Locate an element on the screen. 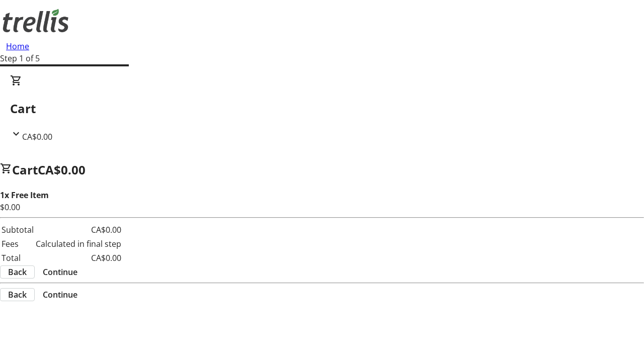  td: Fees is located at coordinates (18, 243).